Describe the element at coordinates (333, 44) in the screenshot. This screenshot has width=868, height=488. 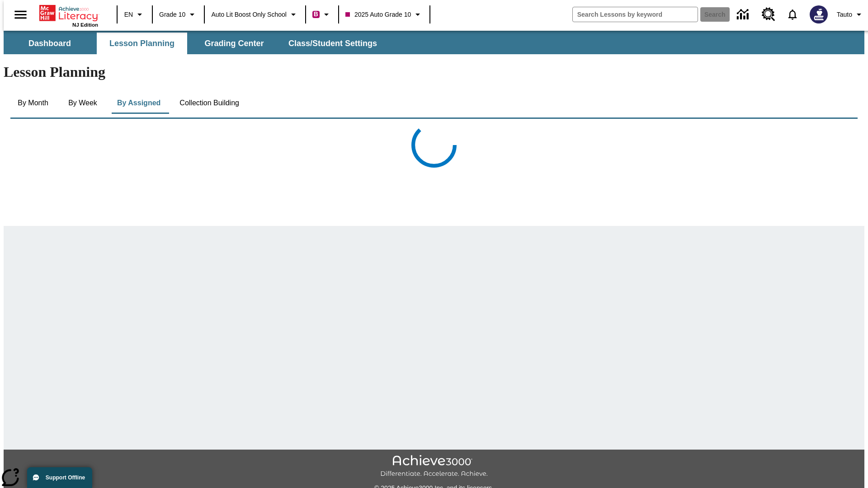
I see `button: Class/Student Settings` at that location.